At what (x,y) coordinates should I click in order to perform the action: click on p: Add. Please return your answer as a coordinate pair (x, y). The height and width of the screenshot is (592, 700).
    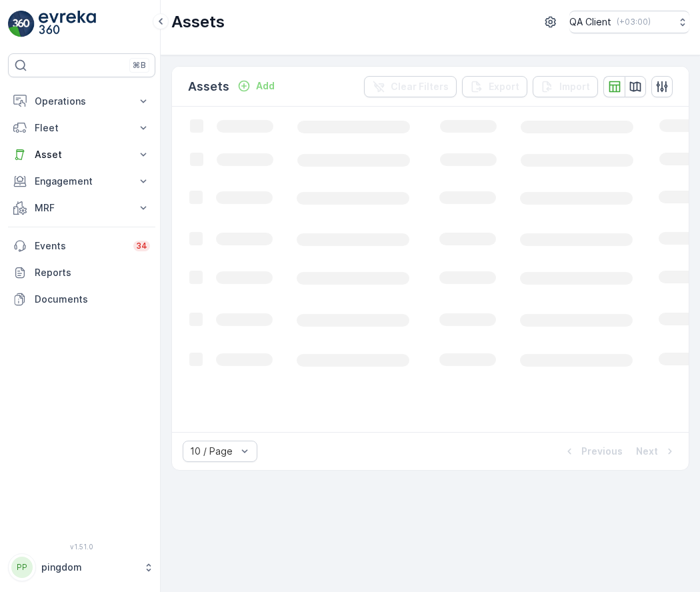
    Looking at the image, I should click on (265, 86).